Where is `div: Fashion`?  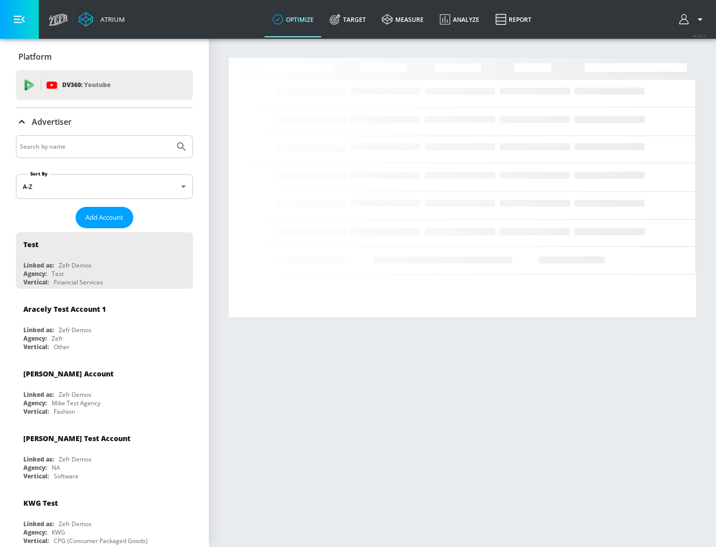
div: Fashion is located at coordinates (64, 411).